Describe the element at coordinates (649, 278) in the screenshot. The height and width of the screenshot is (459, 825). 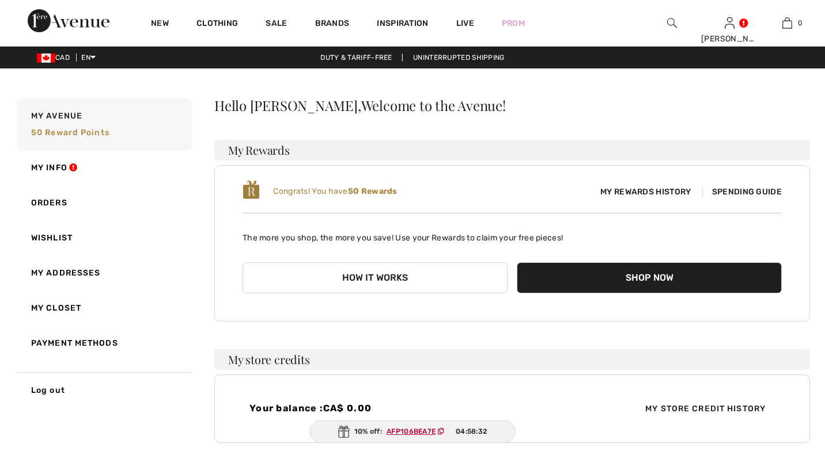
I see `button: Shop Now` at that location.